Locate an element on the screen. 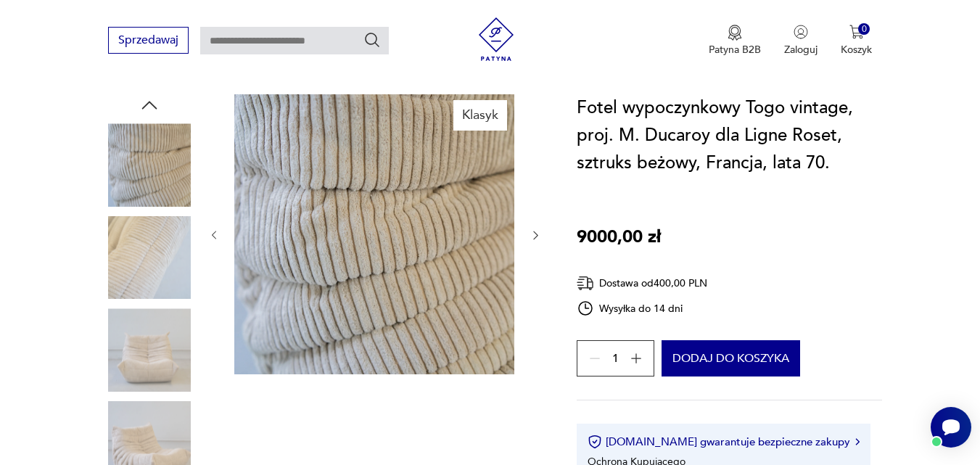 The image size is (980, 465). p: 9000,00 zł is located at coordinates (618, 238).